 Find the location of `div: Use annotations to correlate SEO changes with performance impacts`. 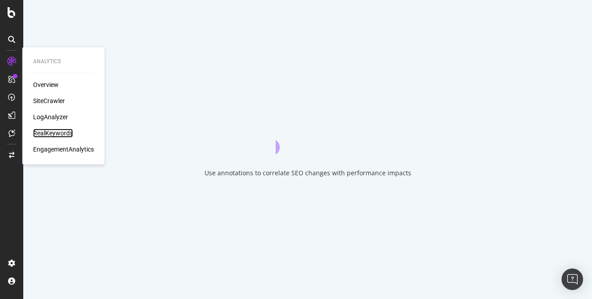

div: Use annotations to correlate SEO changes with performance impacts is located at coordinates (308, 173).